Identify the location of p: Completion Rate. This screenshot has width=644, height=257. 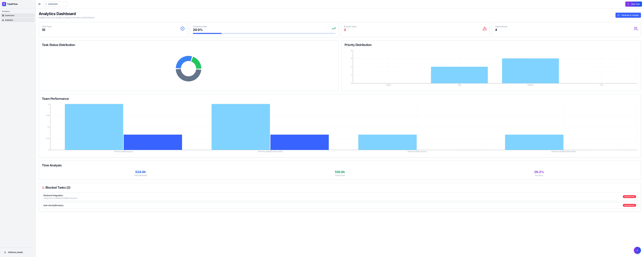
(200, 26).